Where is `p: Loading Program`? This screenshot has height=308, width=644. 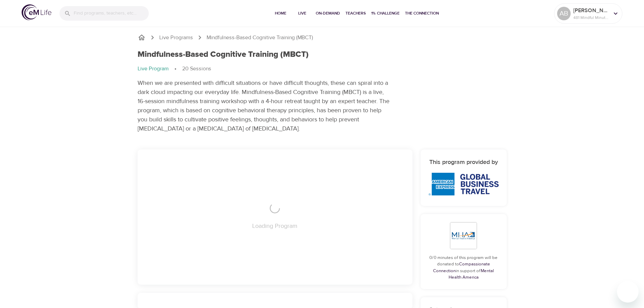
p: Loading Program is located at coordinates (275, 226).